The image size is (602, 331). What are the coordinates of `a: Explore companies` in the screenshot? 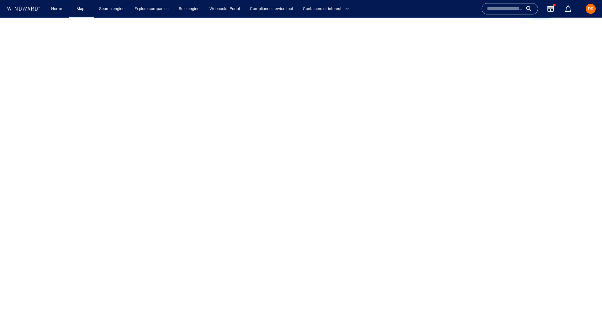 It's located at (151, 9).